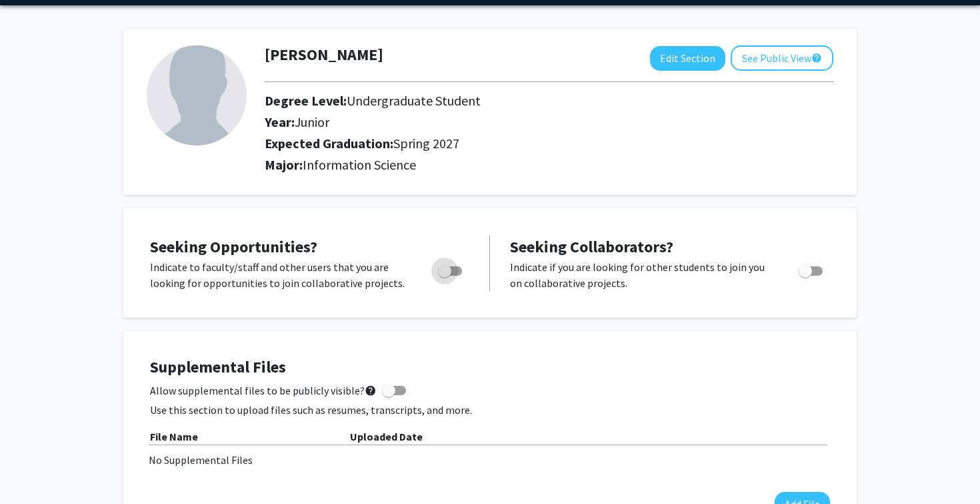 The width and height of the screenshot is (980, 504). What do you see at coordinates (521, 143) in the screenshot?
I see `h2: Expected Graduation:` at bounding box center [521, 143].